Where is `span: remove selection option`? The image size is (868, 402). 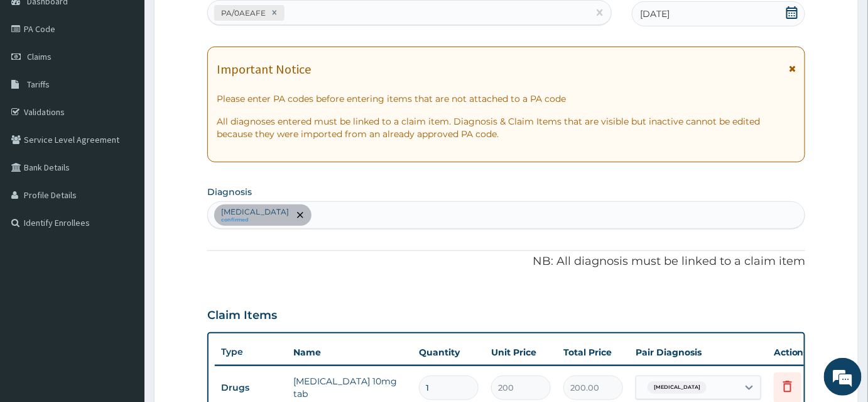 span: remove selection option is located at coordinates (300, 215).